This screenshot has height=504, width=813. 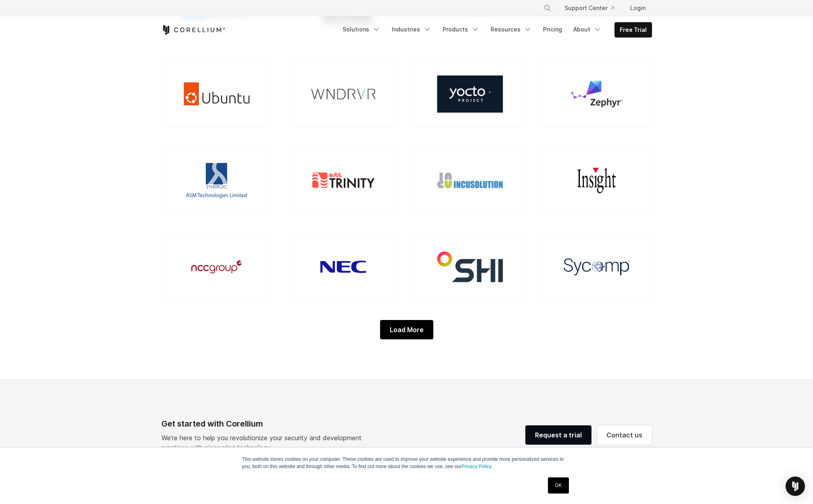 What do you see at coordinates (470, 267) in the screenshot?
I see `img: SHI` at bounding box center [470, 267].